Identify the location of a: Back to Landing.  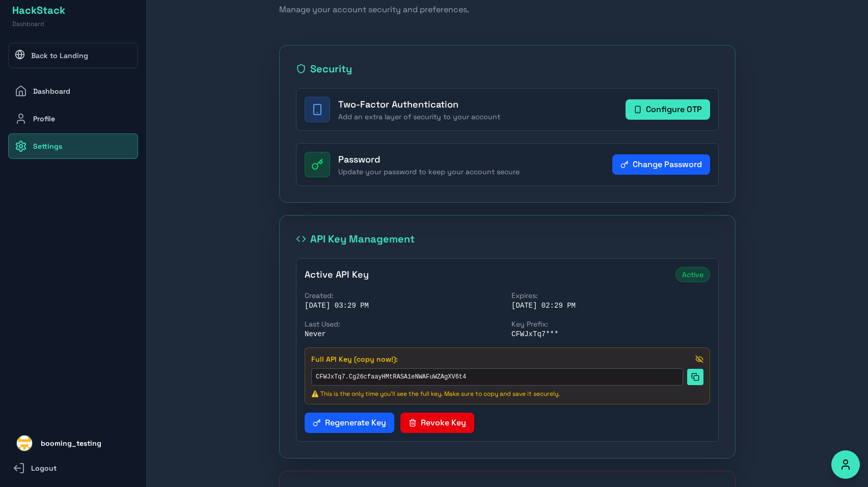
(73, 56).